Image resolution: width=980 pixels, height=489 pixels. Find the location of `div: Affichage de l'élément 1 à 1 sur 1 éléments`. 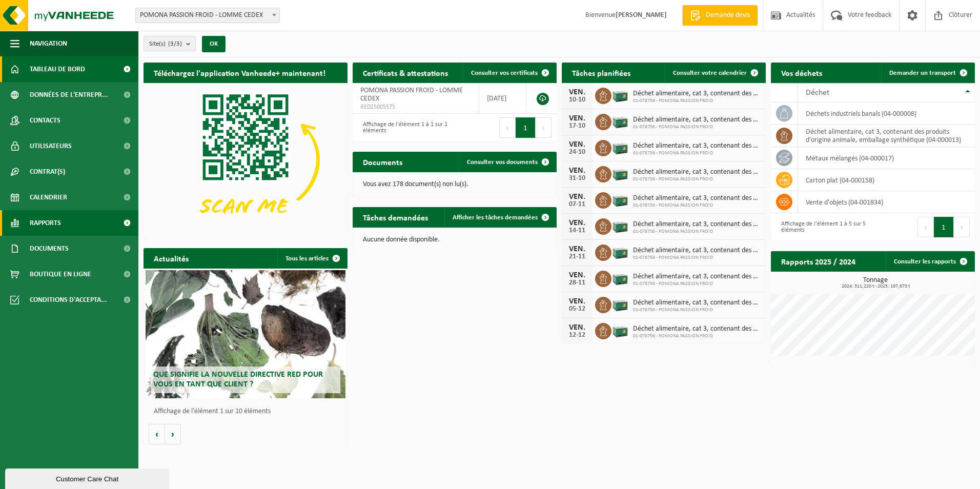

div: Affichage de l'élément 1 à 1 sur 1 éléments is located at coordinates (403, 128).